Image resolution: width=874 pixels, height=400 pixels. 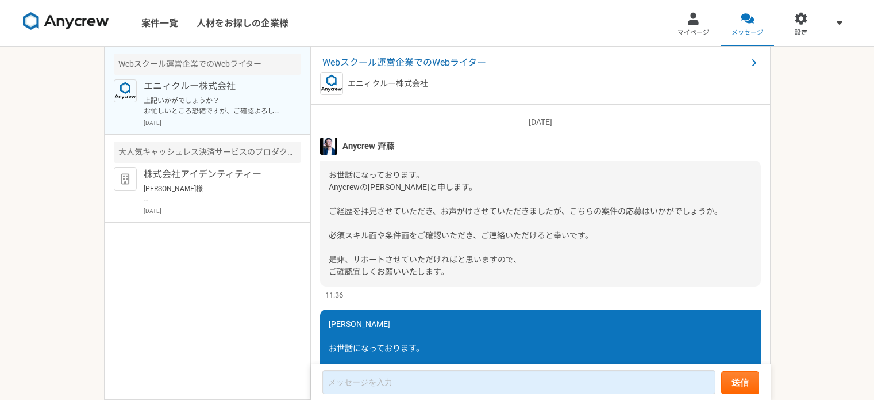 What do you see at coordinates (535, 63) in the screenshot?
I see `span: Webスクール運営企業でのWebライター` at bounding box center [535, 63].